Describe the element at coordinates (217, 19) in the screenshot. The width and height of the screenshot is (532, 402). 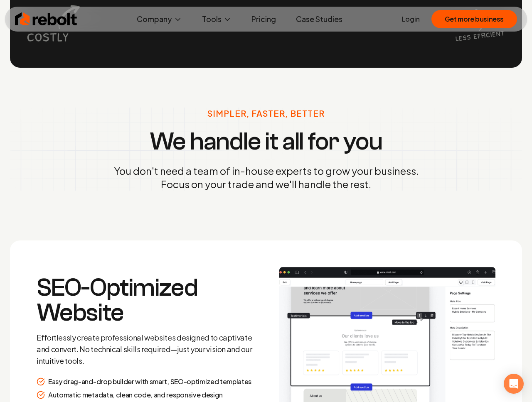
I see `button: Tools` at that location.